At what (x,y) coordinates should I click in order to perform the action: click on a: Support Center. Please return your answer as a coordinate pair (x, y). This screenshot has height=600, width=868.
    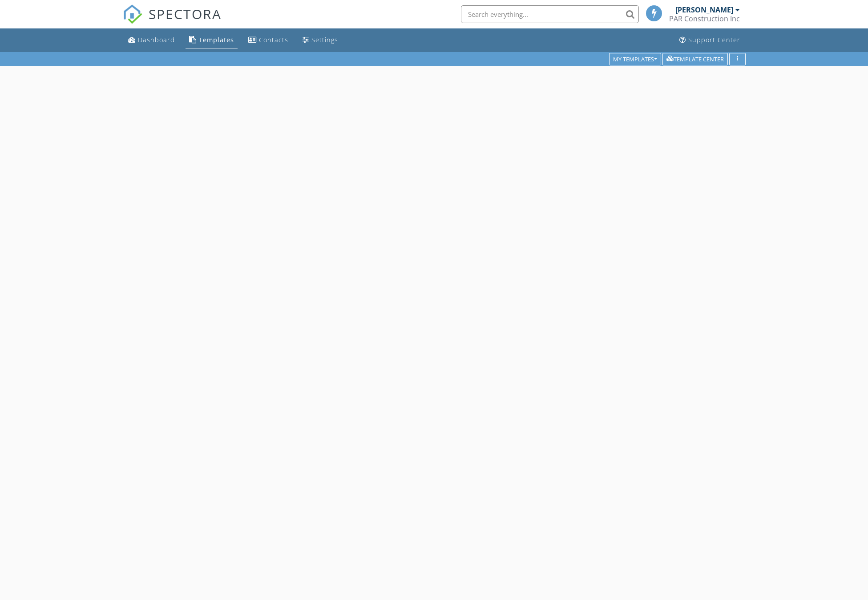
    Looking at the image, I should click on (710, 40).